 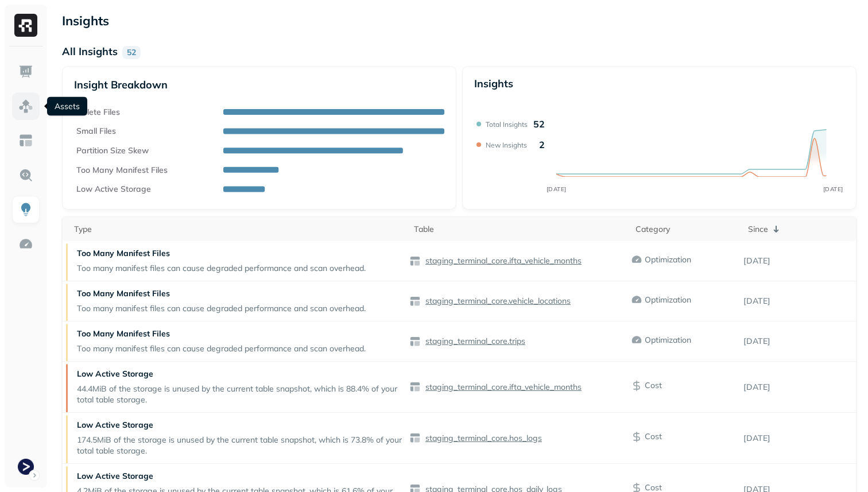 What do you see at coordinates (481, 438) in the screenshot?
I see `a: staging_terminal_core.hos_logs` at bounding box center [481, 438].